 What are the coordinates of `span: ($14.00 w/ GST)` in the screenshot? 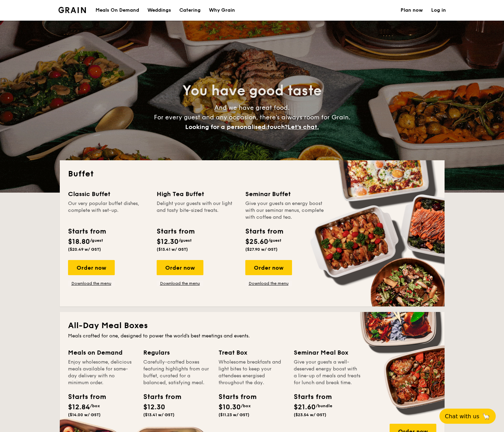 It's located at (84, 415).